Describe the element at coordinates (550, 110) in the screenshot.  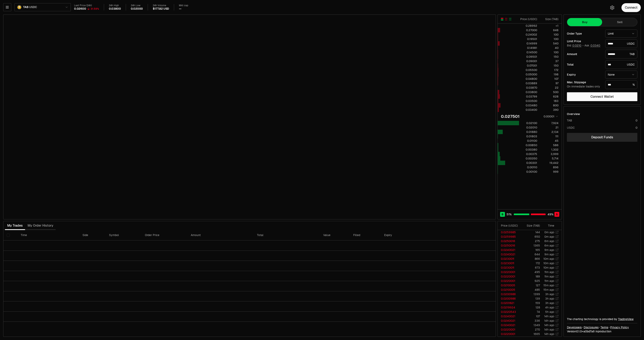
I see `div: 390` at that location.